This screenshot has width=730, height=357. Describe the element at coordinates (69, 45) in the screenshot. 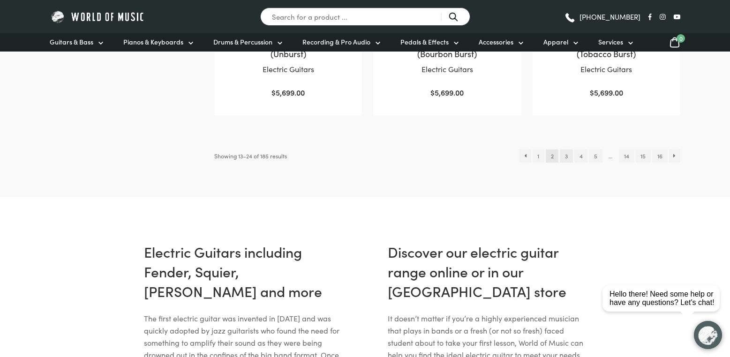

I see `div: Hello there! Need some help or have any questions? Let's chat!` at that location.